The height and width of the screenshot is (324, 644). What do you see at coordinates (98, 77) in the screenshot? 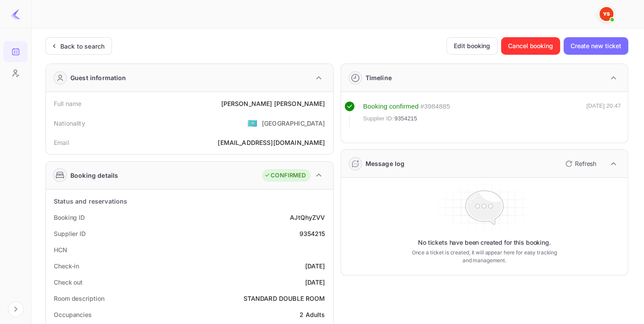
I see `div: Guest information` at bounding box center [98, 77].